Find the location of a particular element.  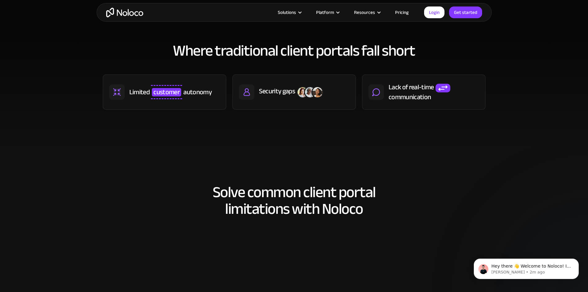

a: Pricing is located at coordinates (402, 12).